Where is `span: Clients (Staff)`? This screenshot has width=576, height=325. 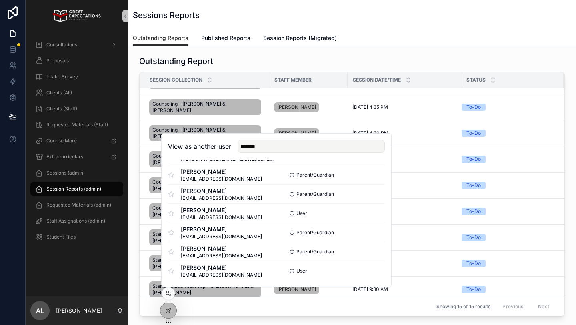 span: Clients (Staff) is located at coordinates (62, 109).